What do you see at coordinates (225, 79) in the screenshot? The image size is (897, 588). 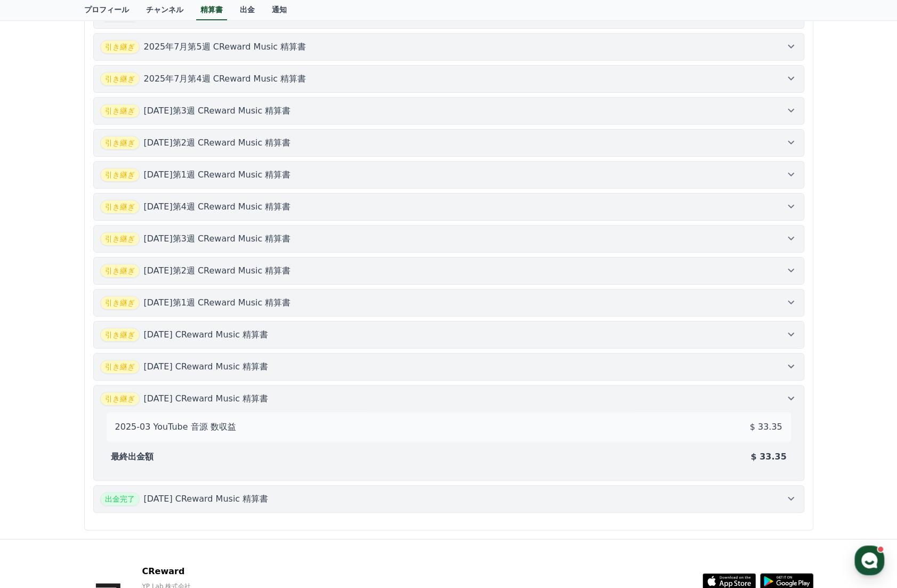 I see `p: 2025年7月第4週 CReward Music 精算書` at bounding box center [225, 79].